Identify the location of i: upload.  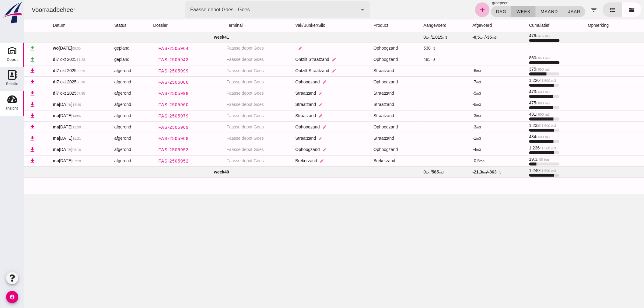
(8, 59).